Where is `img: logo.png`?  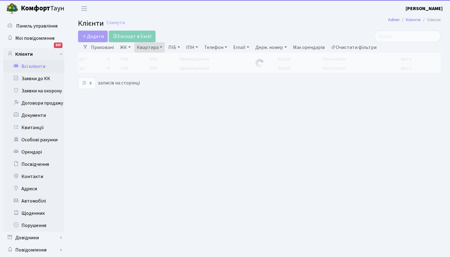 img: logo.png is located at coordinates (12, 9).